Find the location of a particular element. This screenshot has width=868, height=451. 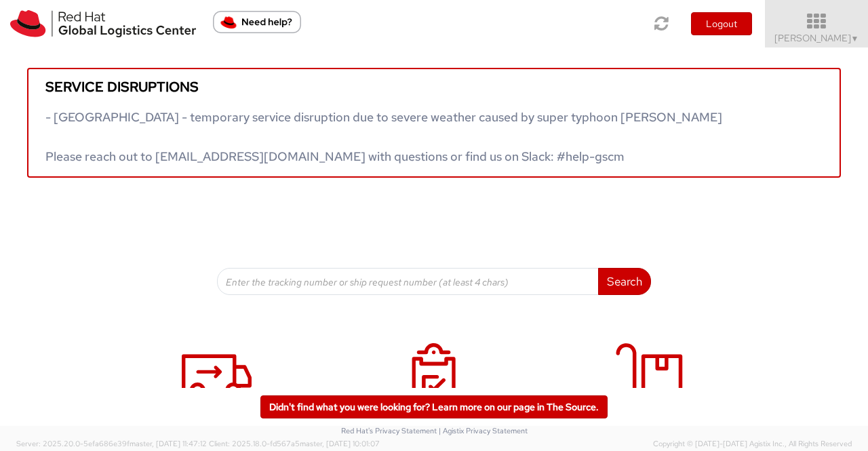

button: Logout is located at coordinates (722, 24).